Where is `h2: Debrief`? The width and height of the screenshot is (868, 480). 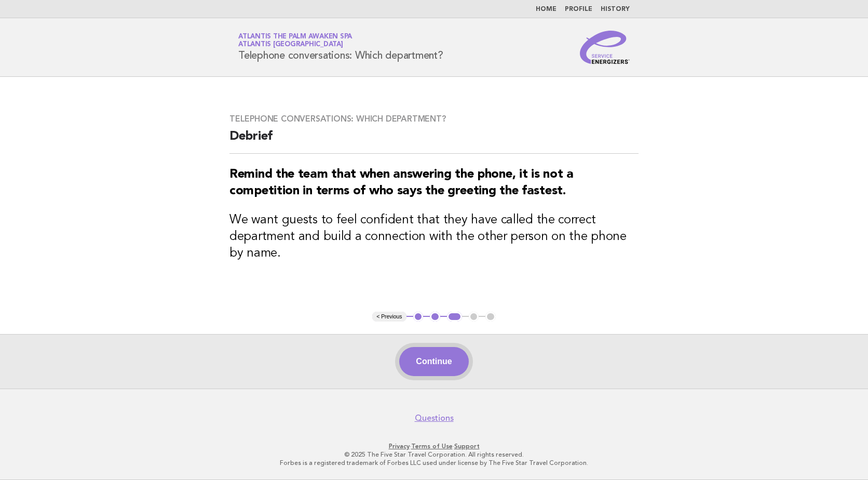 h2: Debrief is located at coordinates (434, 141).